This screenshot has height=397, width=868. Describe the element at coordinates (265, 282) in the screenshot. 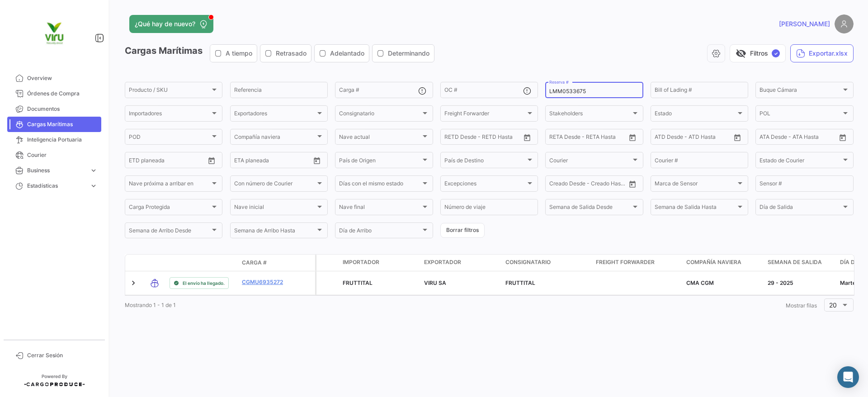

I see `a: CGMU6935272` at that location.